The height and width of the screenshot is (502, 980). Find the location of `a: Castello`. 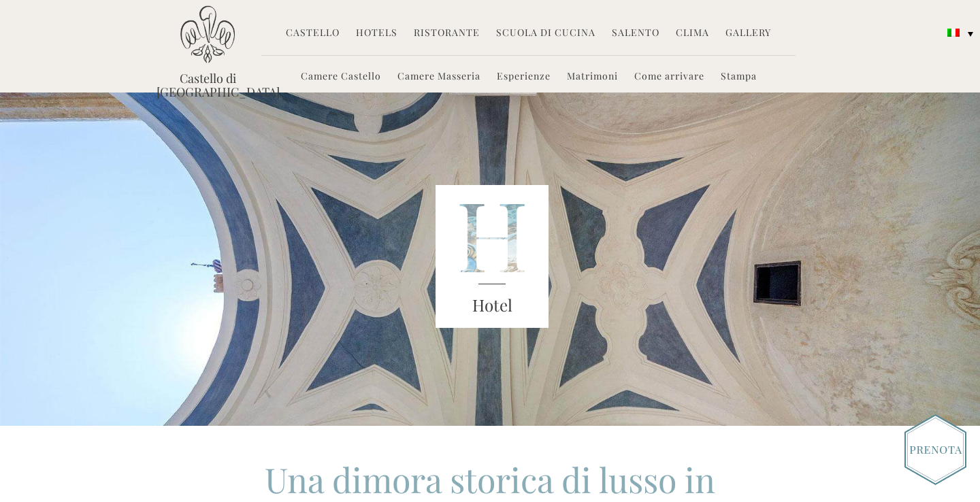

a: Castello is located at coordinates (312, 33).